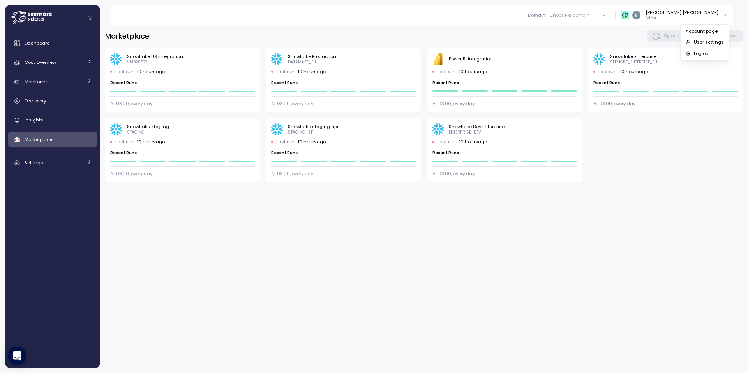  What do you see at coordinates (148, 127) in the screenshot?
I see `div: Snowflake Staging` at bounding box center [148, 127].